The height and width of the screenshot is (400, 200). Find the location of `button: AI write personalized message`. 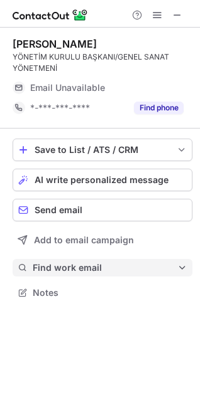

button: AI write personalized message is located at coordinates (102, 180).